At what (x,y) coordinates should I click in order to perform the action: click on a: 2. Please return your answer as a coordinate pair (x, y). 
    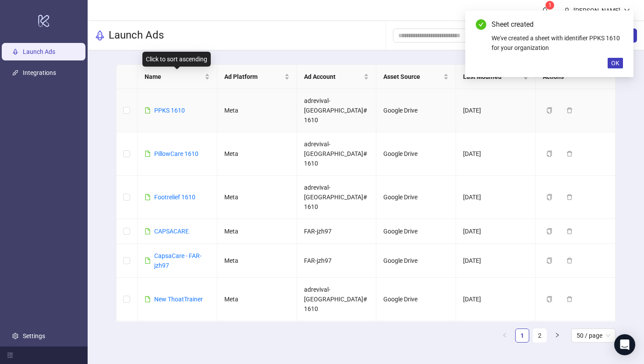
    Looking at the image, I should click on (540, 336).